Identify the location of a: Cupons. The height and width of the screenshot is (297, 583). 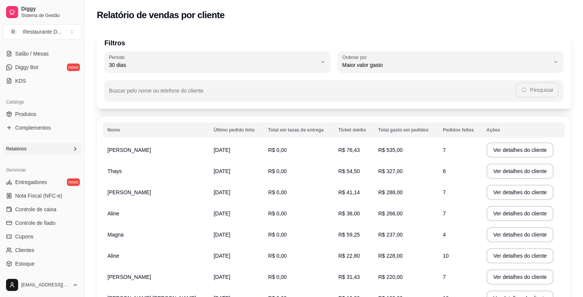
(42, 237).